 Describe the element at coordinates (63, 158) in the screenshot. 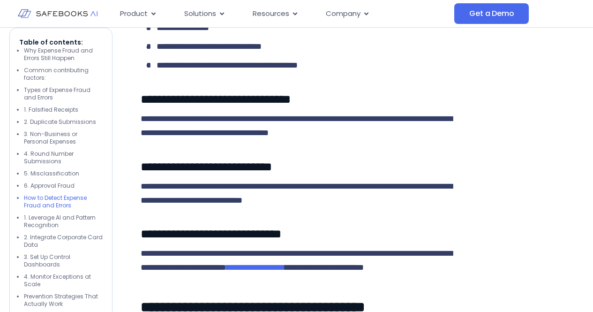

I see `li: 4. Round Number Submissions` at that location.